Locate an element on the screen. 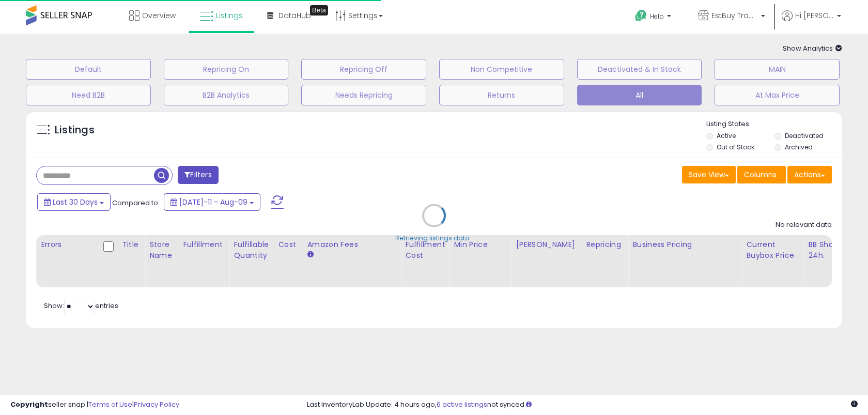 Image resolution: width=868 pixels, height=415 pixels. div: Retrieving listings data.. is located at coordinates (434, 238).